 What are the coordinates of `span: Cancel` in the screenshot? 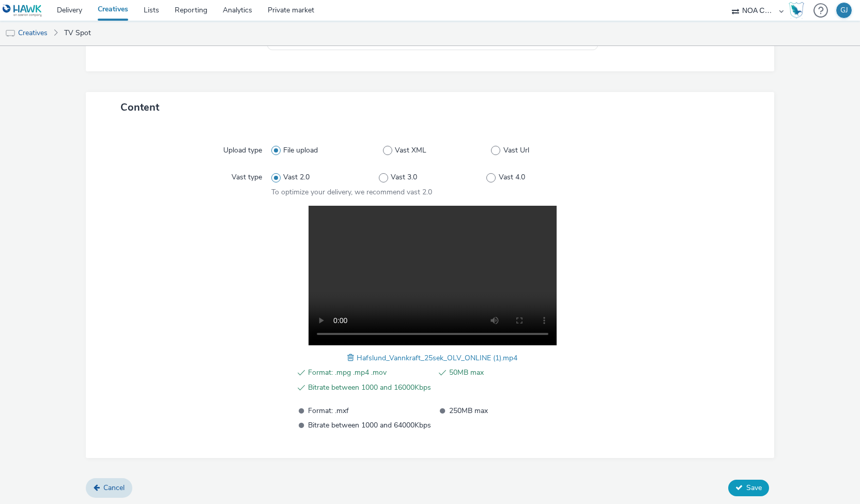 It's located at (113, 487).